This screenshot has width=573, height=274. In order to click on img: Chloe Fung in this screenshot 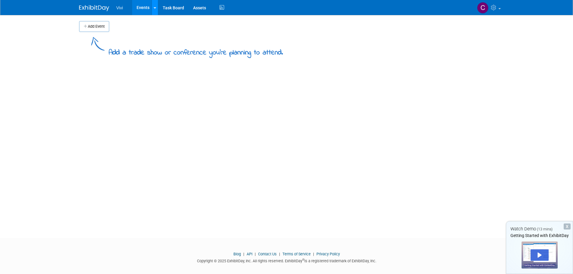, I will do `click(483, 8)`.